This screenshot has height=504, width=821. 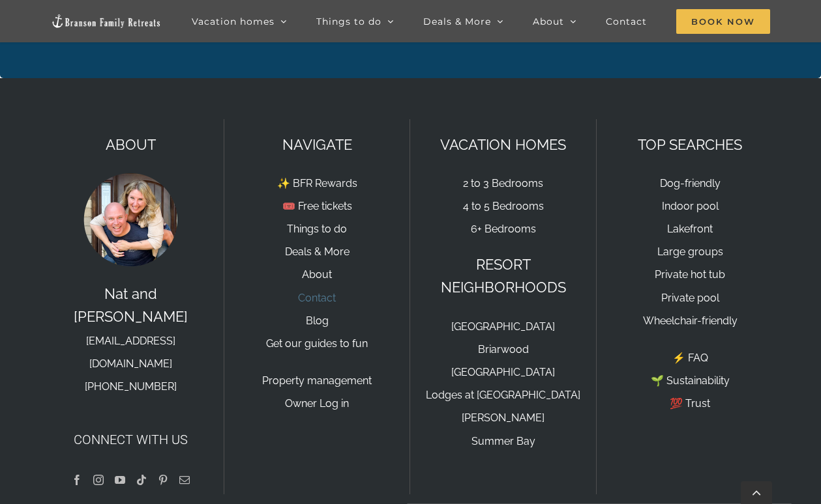 I want to click on a: Property management, so click(x=317, y=380).